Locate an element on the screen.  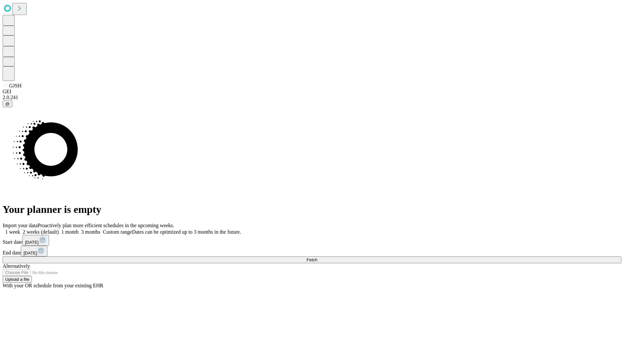
button: Upload a file is located at coordinates (17, 279).